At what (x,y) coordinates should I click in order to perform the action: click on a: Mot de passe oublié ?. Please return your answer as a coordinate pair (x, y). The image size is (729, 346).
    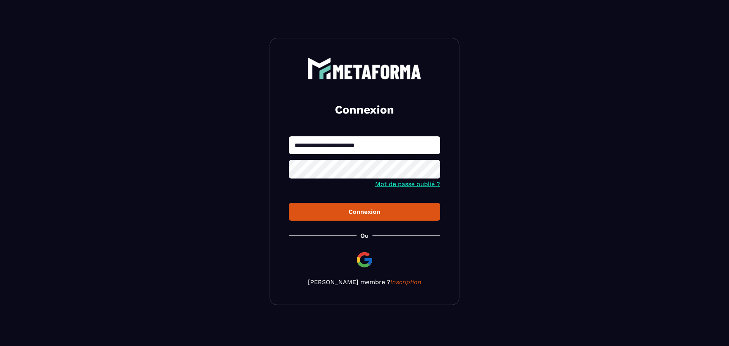
    Looking at the image, I should click on (407, 184).